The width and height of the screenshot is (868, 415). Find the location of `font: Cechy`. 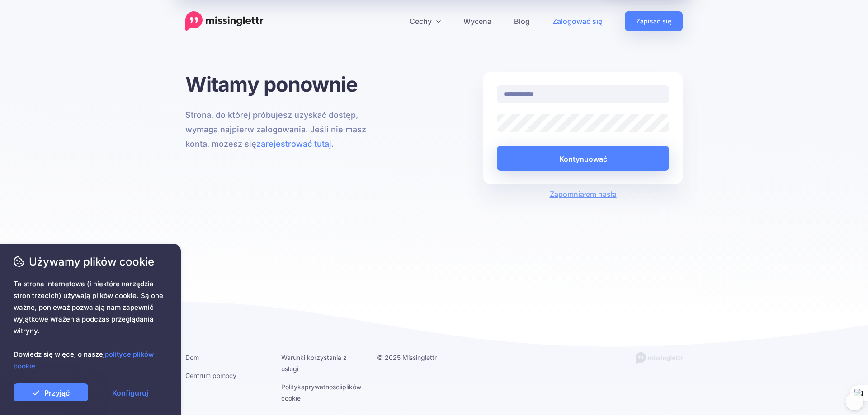

font: Cechy is located at coordinates (421, 21).